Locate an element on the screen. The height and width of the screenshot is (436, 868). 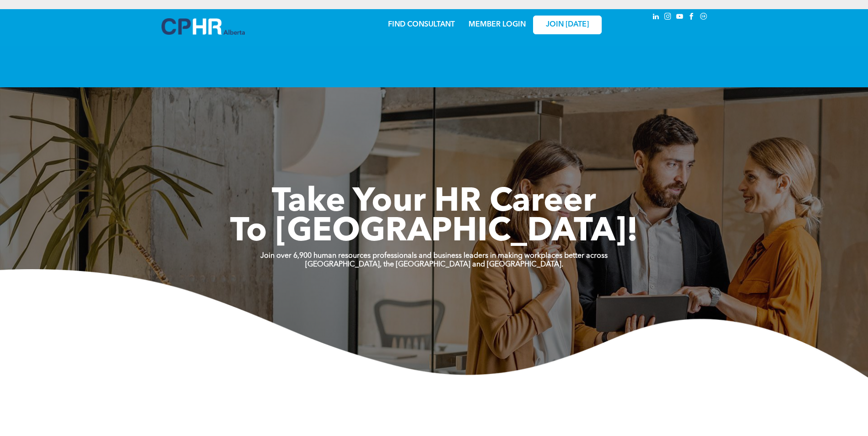
a: linkedin is located at coordinates (656, 17).